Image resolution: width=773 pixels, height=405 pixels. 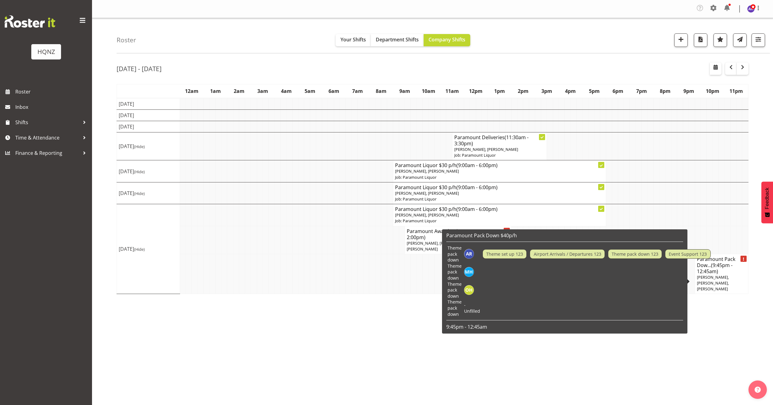 What do you see at coordinates (618, 91) in the screenshot?
I see `th: 6pm` at bounding box center [618, 91].